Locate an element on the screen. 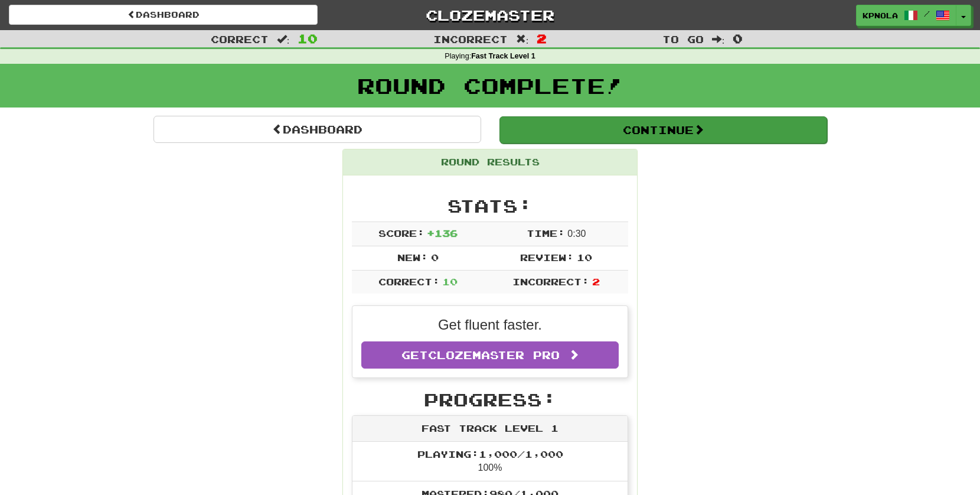 The width and height of the screenshot is (980, 495). span: New: is located at coordinates (412, 257).